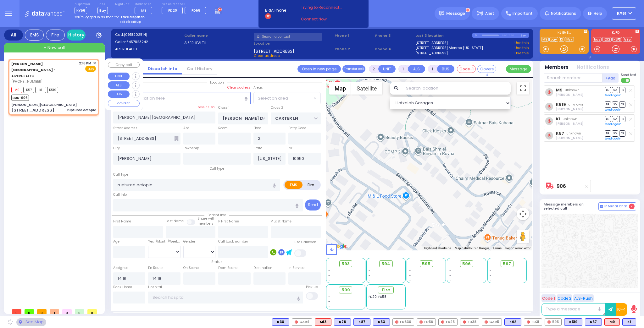 This screenshot has height=328, width=644. I want to click on button: UNIT, so click(119, 76).